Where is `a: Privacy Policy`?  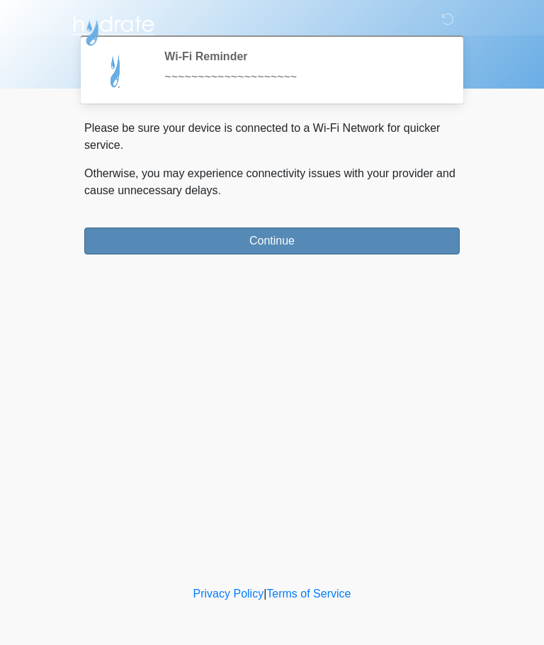
a: Privacy Policy is located at coordinates (229, 593).